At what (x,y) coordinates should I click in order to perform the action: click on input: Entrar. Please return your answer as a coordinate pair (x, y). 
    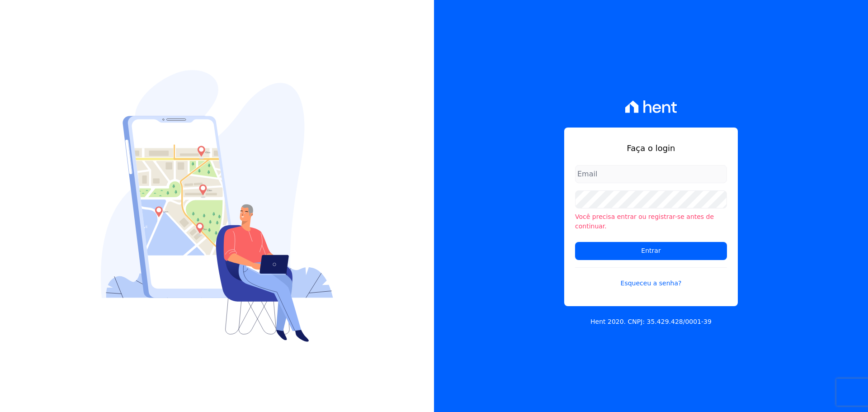
    Looking at the image, I should click on (651, 251).